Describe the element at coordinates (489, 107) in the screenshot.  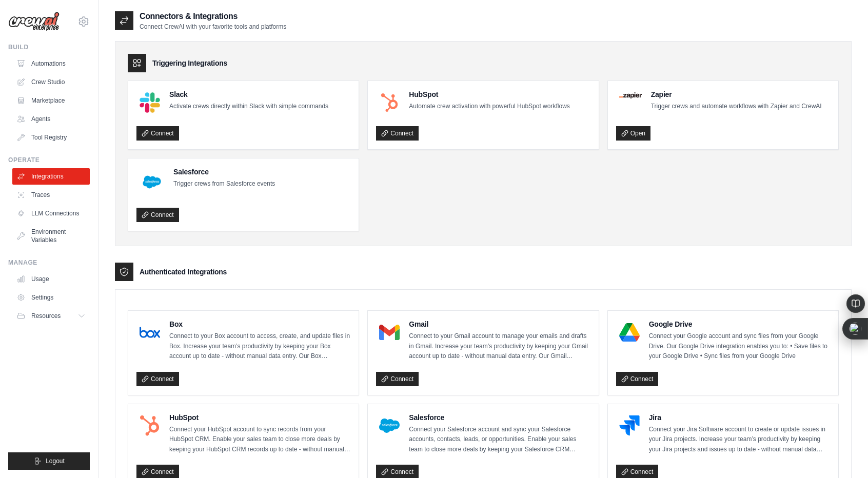
I see `p: Automate crew activation with powerful HubSpot workflows` at that location.